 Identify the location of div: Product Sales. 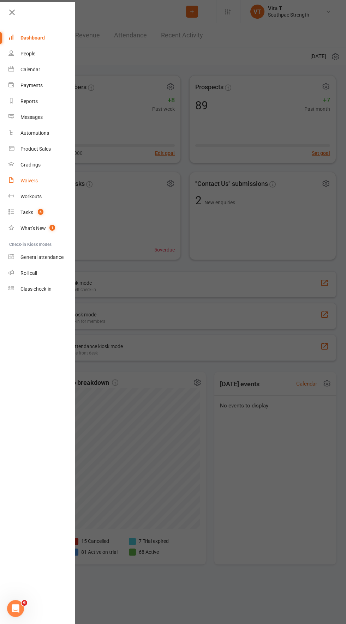
(36, 149).